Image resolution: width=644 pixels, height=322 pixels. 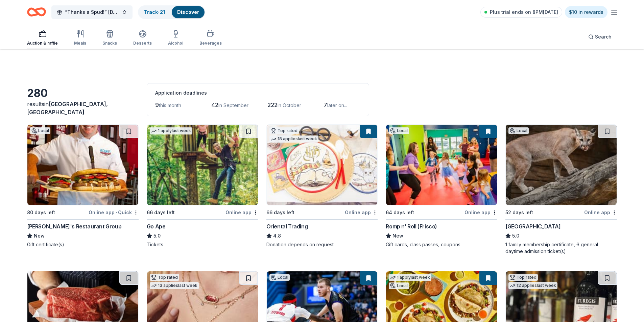 I want to click on a: Image for Go Ape1 applylast week66 days leftOnline appGo Ape5.0Tickets, so click(x=203, y=186).